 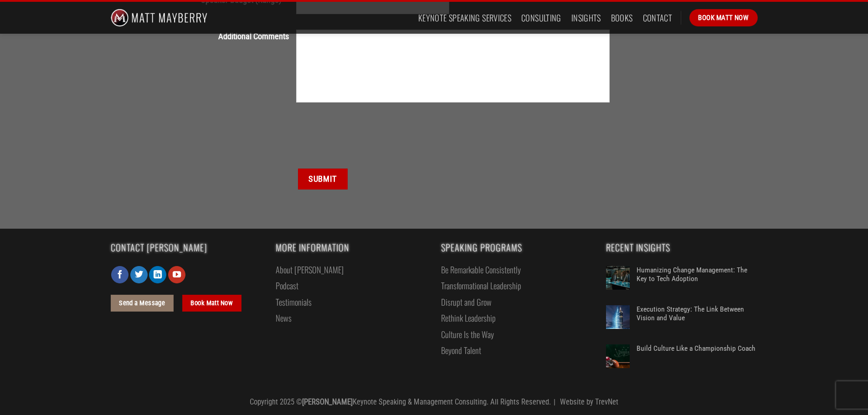 I want to click on a: Consulting, so click(x=541, y=18).